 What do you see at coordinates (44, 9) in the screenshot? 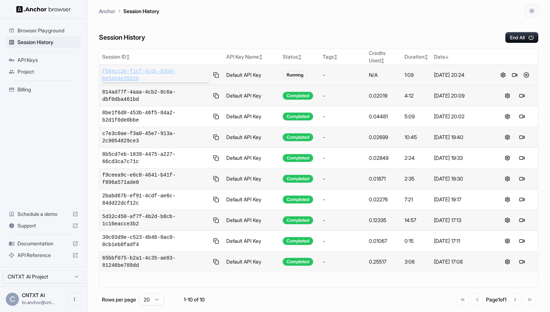
I see `img: Anchor Logo` at bounding box center [44, 9].